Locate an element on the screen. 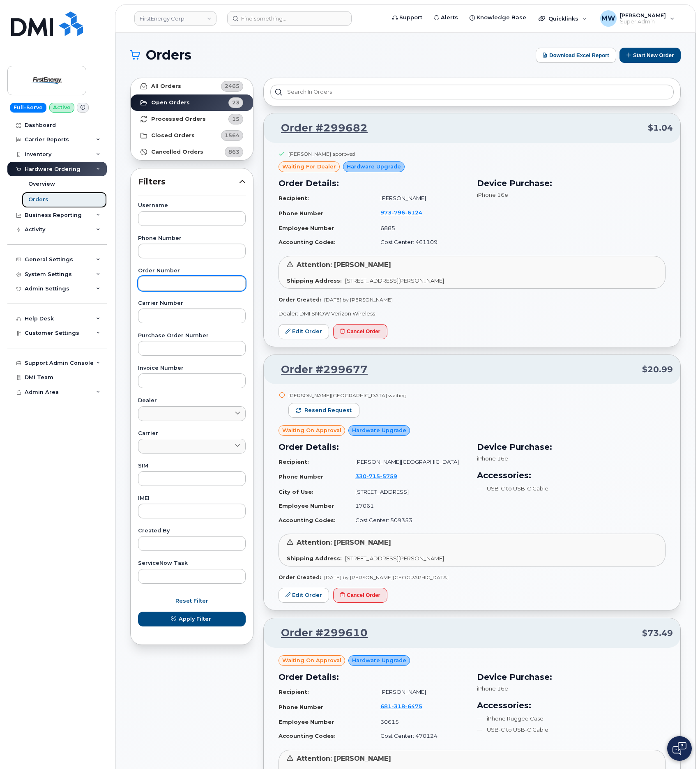 Image resolution: width=700 pixels, height=769 pixels. a: All Orders2465 is located at coordinates (192, 86).